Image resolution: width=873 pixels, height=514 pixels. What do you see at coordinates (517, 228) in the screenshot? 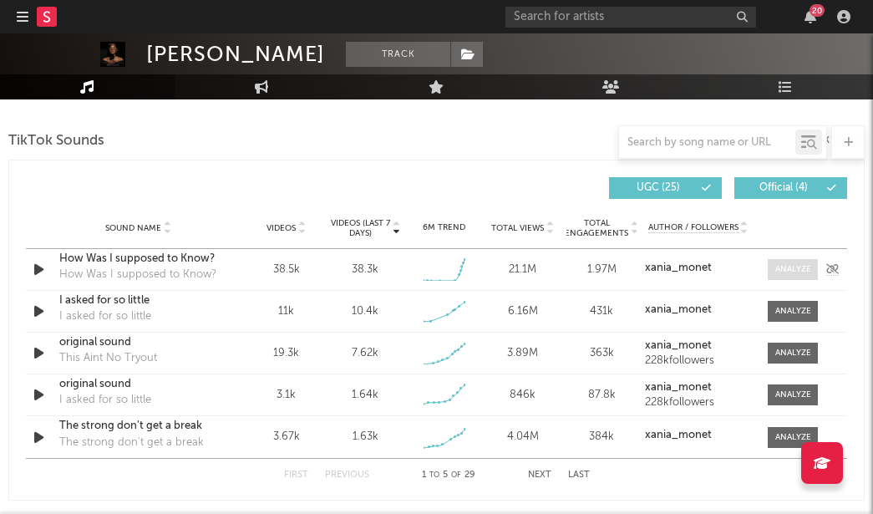
I see `span: Total Views` at bounding box center [517, 228].